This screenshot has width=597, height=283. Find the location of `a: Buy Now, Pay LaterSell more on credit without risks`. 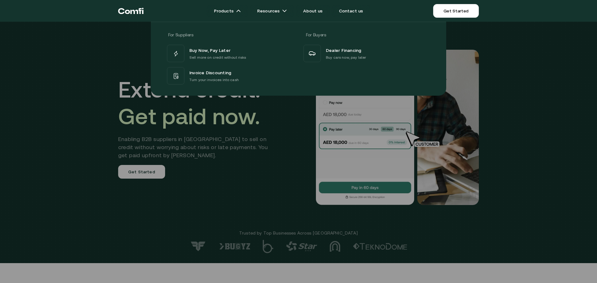

a: Buy Now, Pay LaterSell more on credit without risks is located at coordinates (230, 54).